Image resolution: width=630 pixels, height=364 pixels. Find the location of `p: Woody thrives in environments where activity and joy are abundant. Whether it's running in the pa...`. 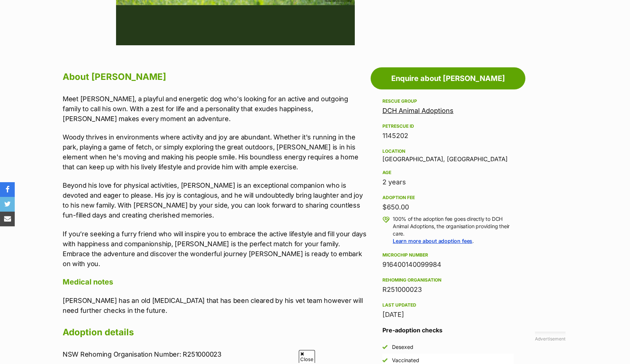

p: Woody thrives in environments where activity and joy are abundant. Whether it's running in the pa... is located at coordinates (215, 152).